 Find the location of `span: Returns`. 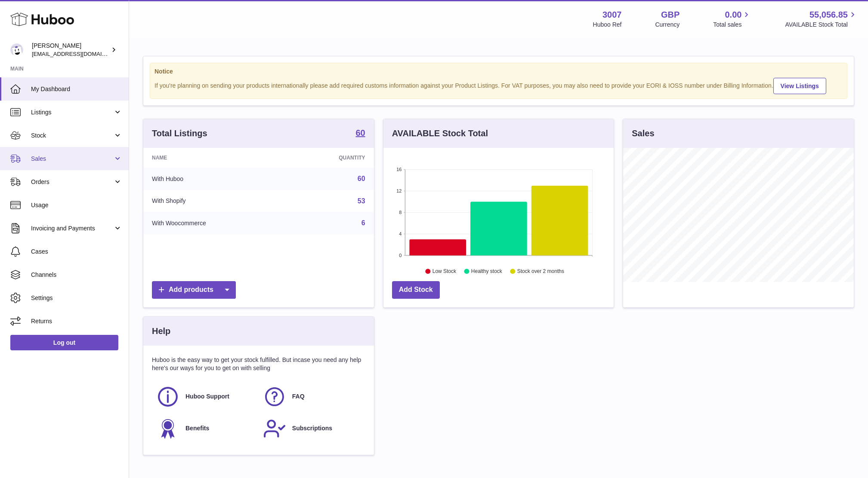

span: Returns is located at coordinates (76, 321).